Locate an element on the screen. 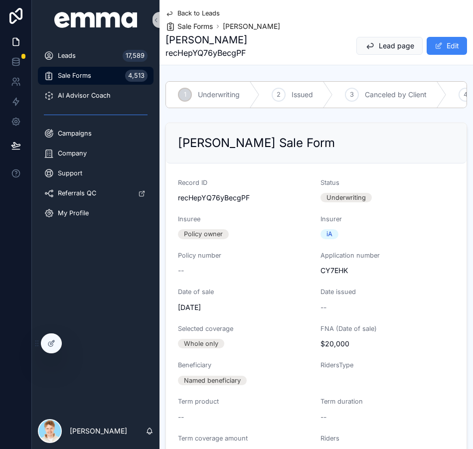 The image size is (473, 449). span: RidersType is located at coordinates (337, 365).